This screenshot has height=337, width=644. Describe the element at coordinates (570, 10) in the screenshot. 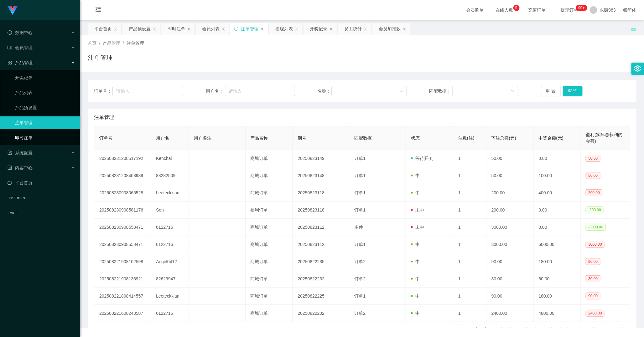

I see `span: 提现订单` at that location.